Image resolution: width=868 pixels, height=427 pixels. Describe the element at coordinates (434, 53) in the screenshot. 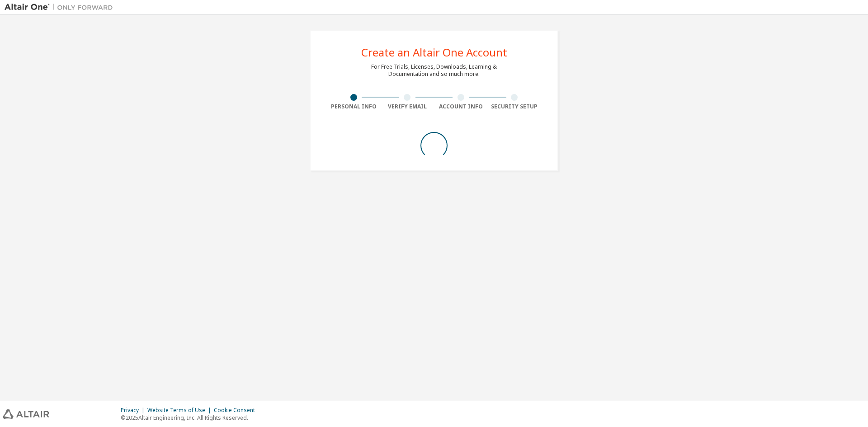

I see `div: Create an Altair One Account` at that location.